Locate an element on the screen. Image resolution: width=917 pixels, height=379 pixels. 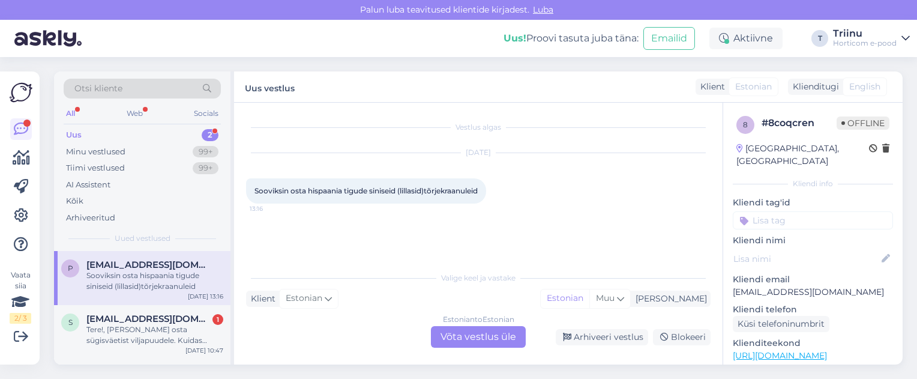
div: Minu vestlused is located at coordinates (95, 152).